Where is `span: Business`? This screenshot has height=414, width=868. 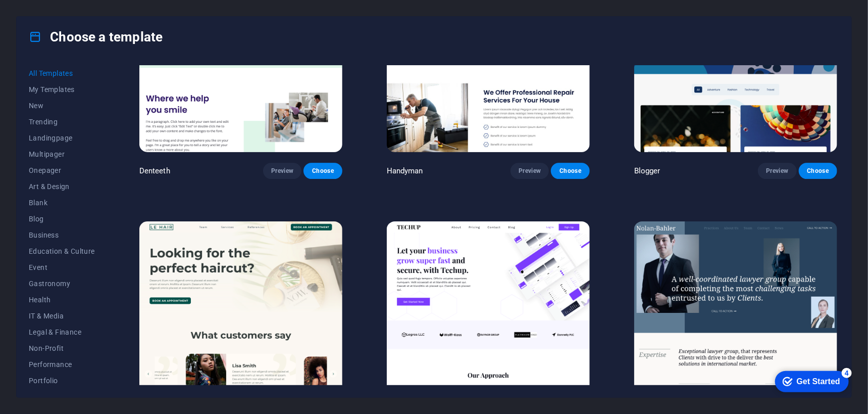 span: Business is located at coordinates (62, 235).